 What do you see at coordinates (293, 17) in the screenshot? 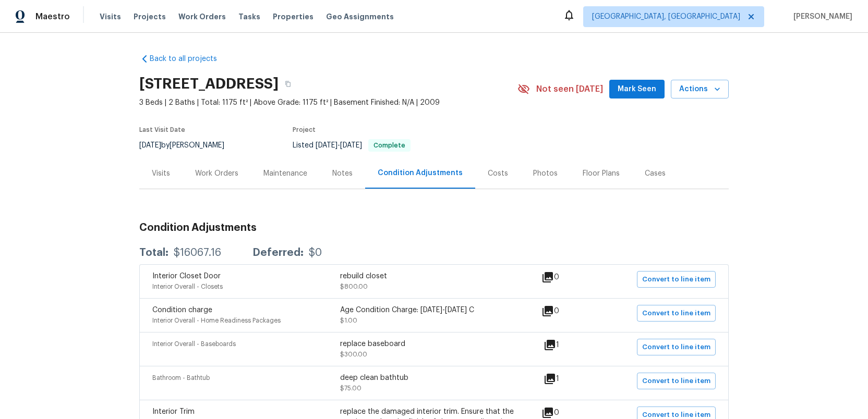
I see `span: Properties` at bounding box center [293, 17].